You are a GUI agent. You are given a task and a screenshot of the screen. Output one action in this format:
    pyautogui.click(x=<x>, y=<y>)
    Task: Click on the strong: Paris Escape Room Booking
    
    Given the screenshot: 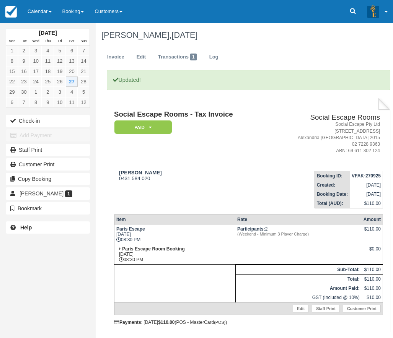 What is the action you would take?
    pyautogui.click(x=153, y=249)
    